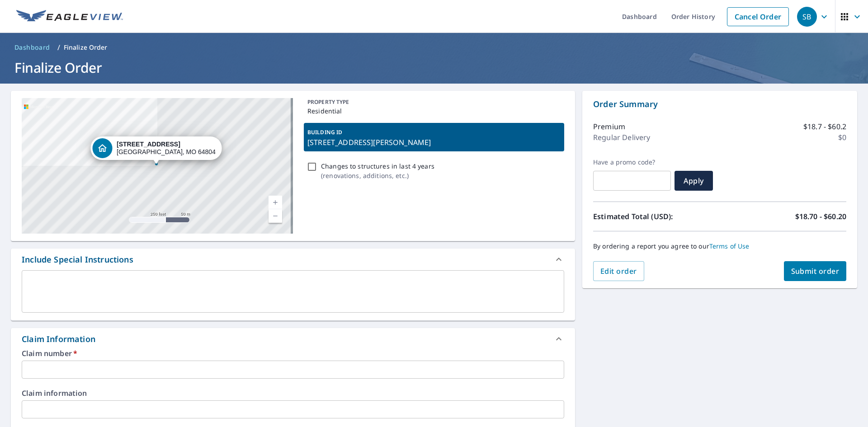  What do you see at coordinates (621, 138) in the screenshot?
I see `p: Regular Delivery` at bounding box center [621, 138].